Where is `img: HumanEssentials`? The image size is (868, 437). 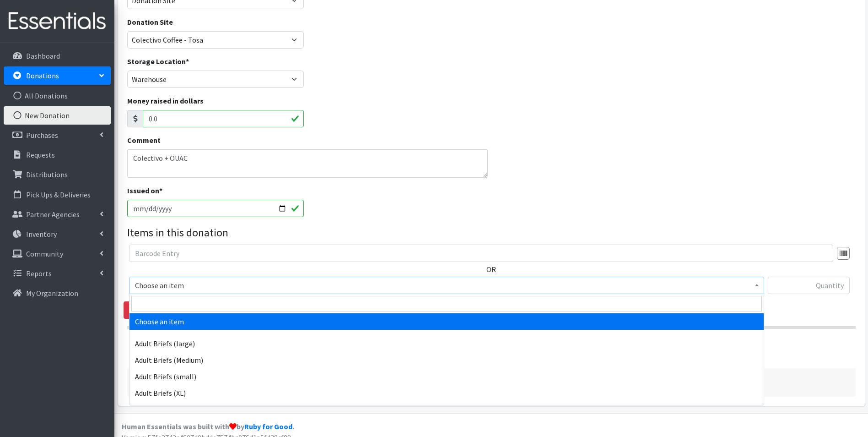 img: HumanEssentials is located at coordinates (57, 21).